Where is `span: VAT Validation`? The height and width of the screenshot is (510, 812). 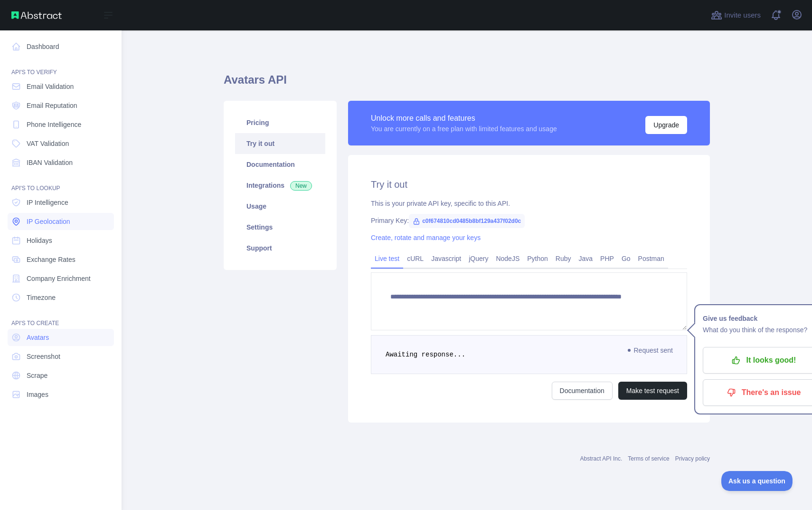 span: VAT Validation is located at coordinates (48, 143).